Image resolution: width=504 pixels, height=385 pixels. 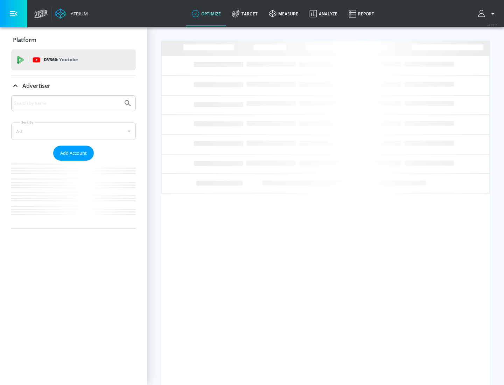 I want to click on a: Atrium, so click(x=71, y=14).